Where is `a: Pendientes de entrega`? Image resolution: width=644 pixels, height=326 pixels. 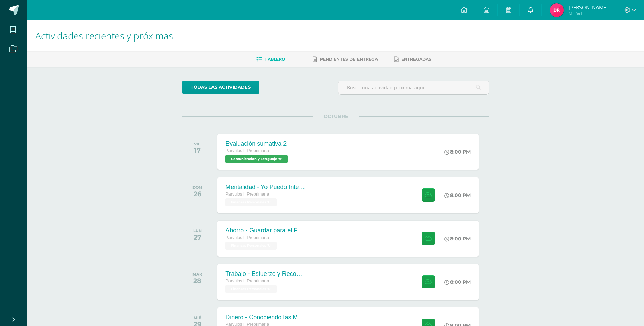
a: Pendientes de entrega is located at coordinates (345, 59).